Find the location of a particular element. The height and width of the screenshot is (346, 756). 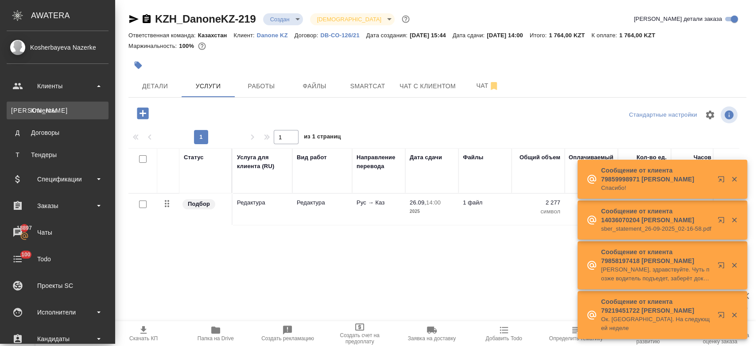

p: sber_statement_26-09-2025_02-16-58.pdf is located at coordinates (657, 229).